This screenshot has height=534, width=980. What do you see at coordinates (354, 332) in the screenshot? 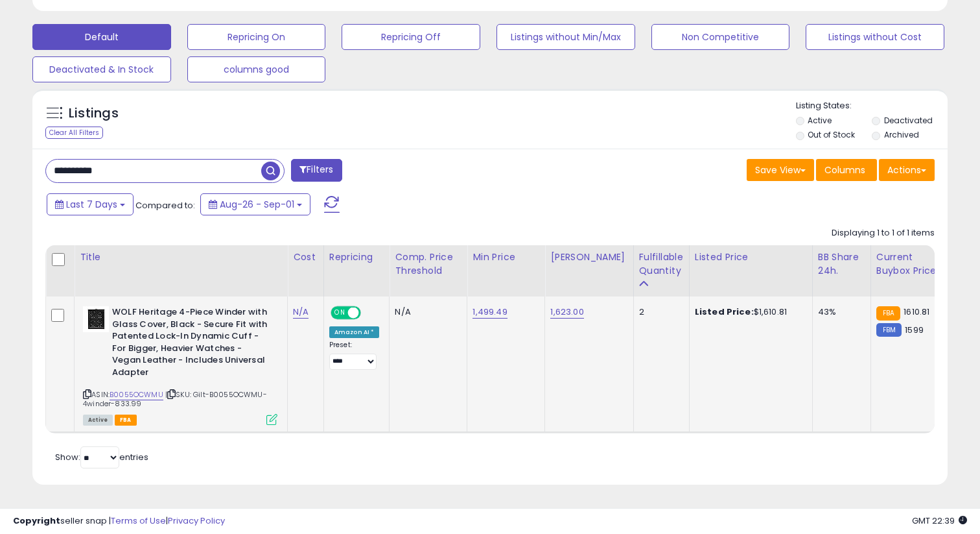
I see `div: Amazon AI *` at bounding box center [354, 332].